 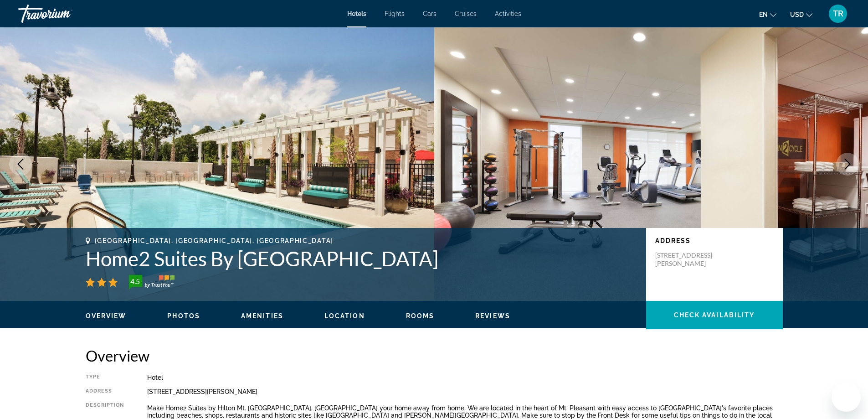 I want to click on span: Reviews, so click(x=492, y=316).